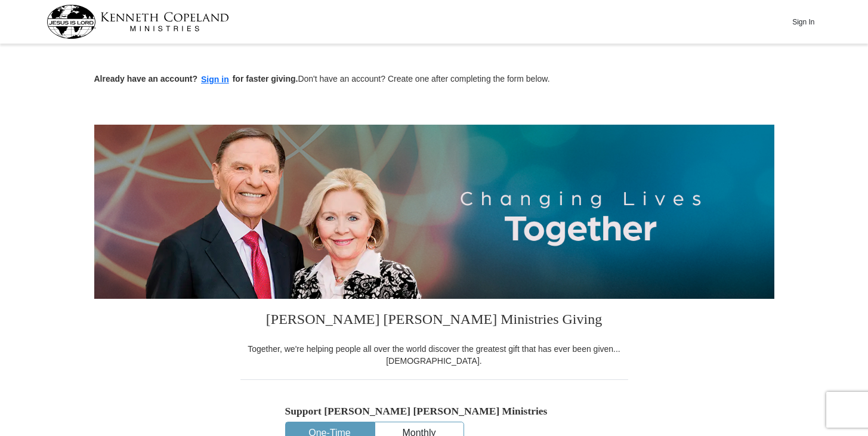 The height and width of the screenshot is (436, 868). Describe the element at coordinates (804, 21) in the screenshot. I see `button: Sign In` at that location.